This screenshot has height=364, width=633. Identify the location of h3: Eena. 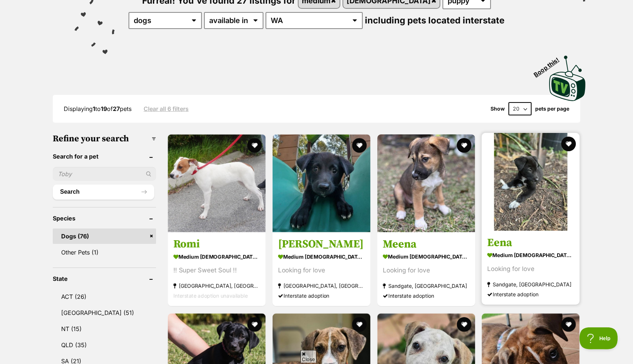
(530, 243).